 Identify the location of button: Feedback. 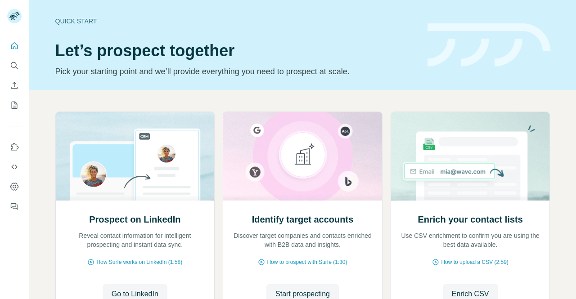
(14, 206).